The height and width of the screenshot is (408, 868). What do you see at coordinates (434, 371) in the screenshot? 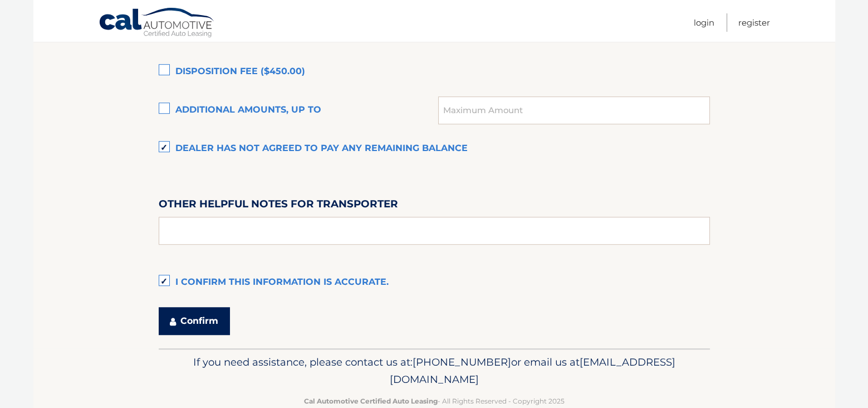
I see `p: If you need assistance, please contact us at: or email us at` at bounding box center [434, 371].